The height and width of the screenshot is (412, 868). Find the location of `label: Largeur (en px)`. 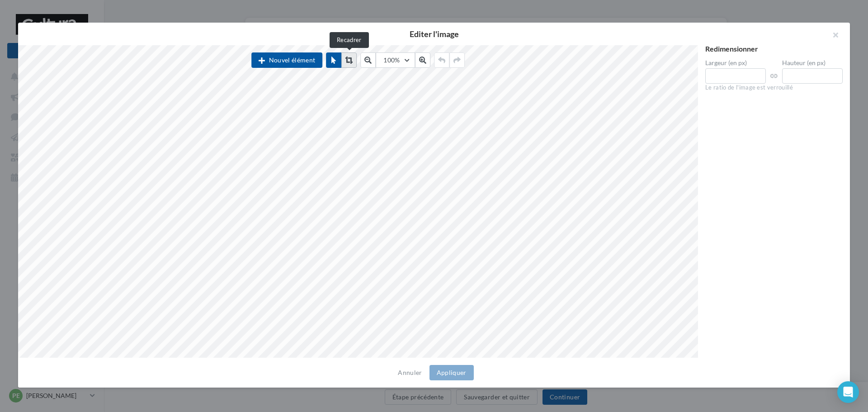

label: Largeur (en px) is located at coordinates (736, 63).